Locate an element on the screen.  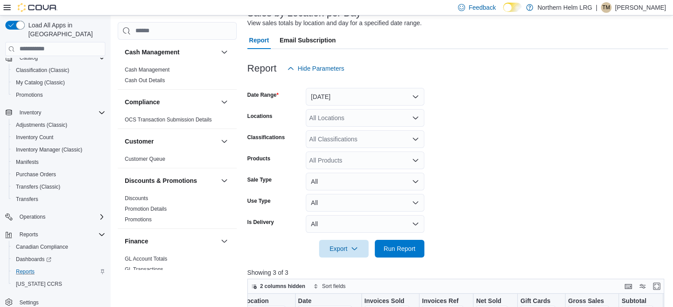
span: Feedback is located at coordinates (482, 8).